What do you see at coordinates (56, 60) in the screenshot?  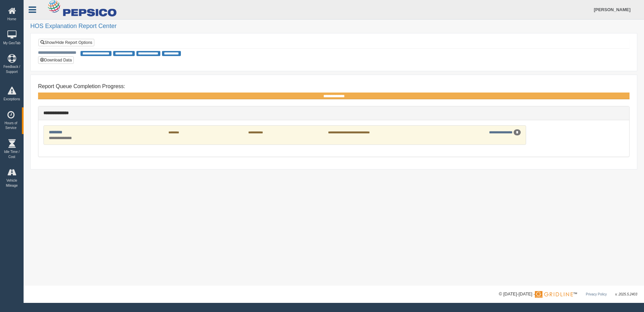 I see `button: Download Data` at bounding box center [56, 60].